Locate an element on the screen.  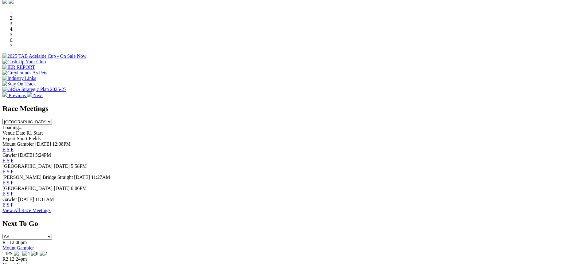
img: Industry Links is located at coordinates (19, 78).